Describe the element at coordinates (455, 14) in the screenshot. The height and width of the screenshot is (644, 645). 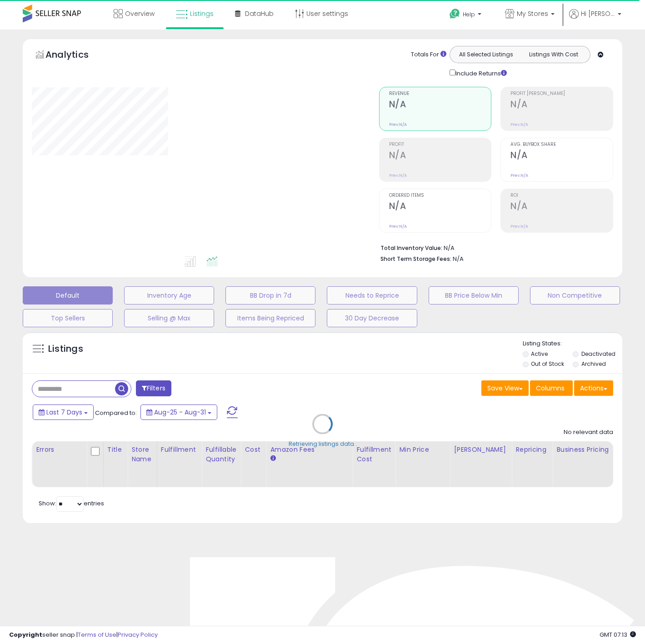
I see `i: Get Help` at that location.